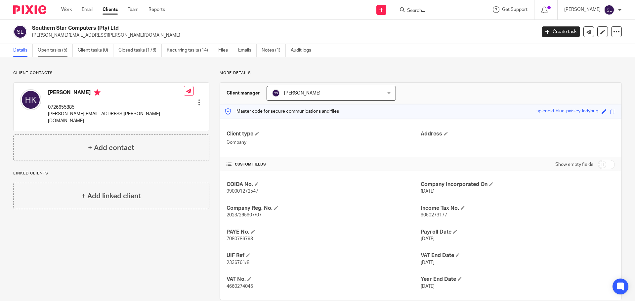 Image resolution: width=635 pixels, height=301 pixels. What do you see at coordinates (518, 185) in the screenshot?
I see `h4: Company Incorporated On` at bounding box center [518, 185].